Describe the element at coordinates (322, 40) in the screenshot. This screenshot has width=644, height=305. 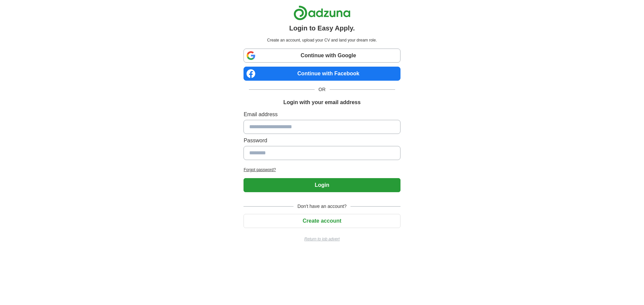
I see `p: Create an account, upload your CV and land your dream role.` at that location.